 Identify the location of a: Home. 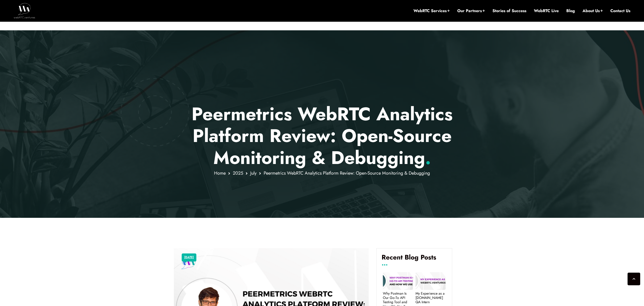
(220, 173).